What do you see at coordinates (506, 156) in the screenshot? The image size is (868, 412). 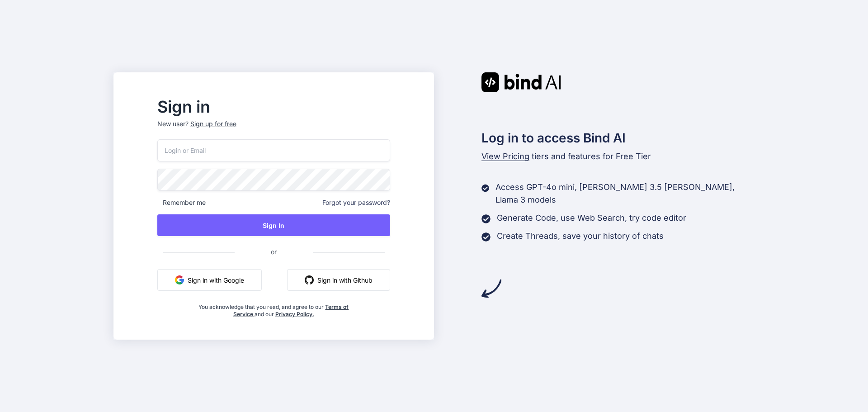 I see `span: View Pricing` at bounding box center [506, 156].